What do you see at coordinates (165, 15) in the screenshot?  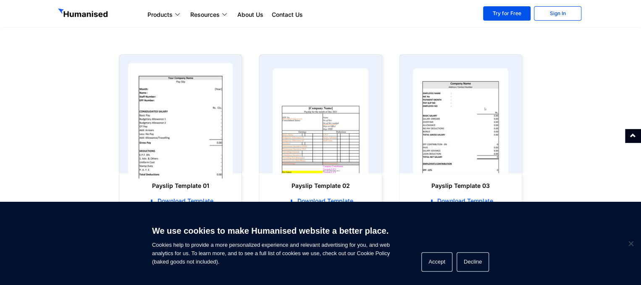 I see `a: Products` at bounding box center [165, 15].